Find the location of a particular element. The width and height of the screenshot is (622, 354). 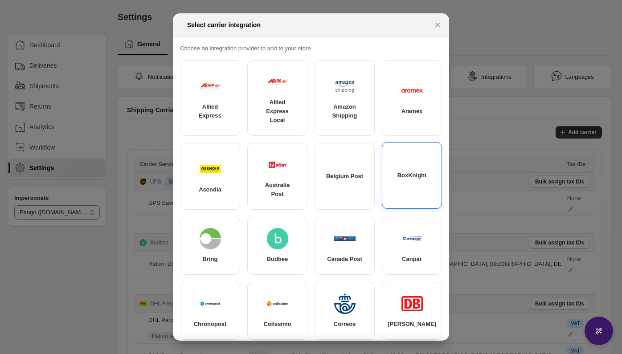

span: Select carrier integration is located at coordinates (224, 25).